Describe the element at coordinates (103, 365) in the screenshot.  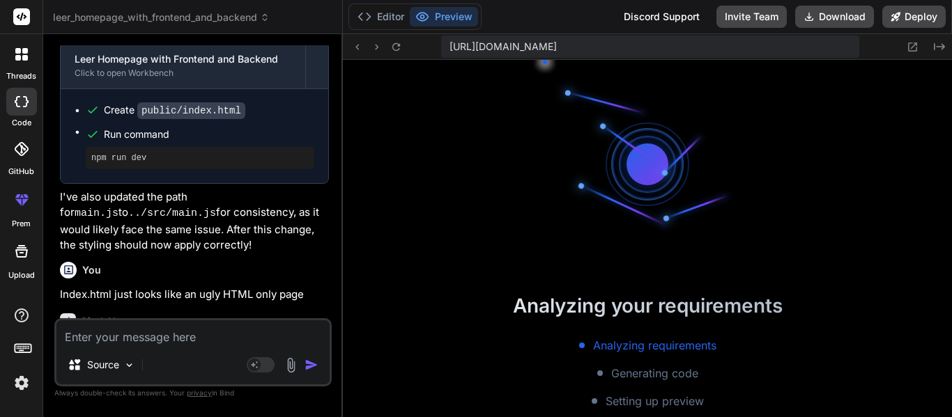
I see `p: Source` at that location.